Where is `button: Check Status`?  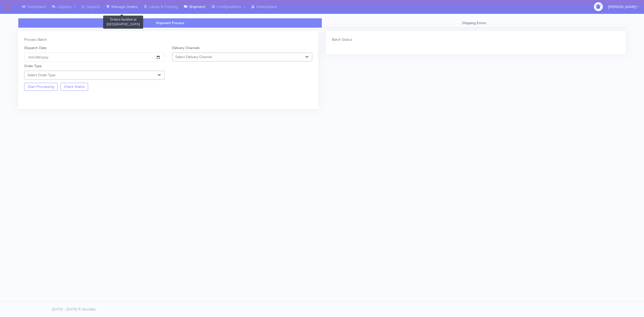
button: Check Status is located at coordinates (74, 86).